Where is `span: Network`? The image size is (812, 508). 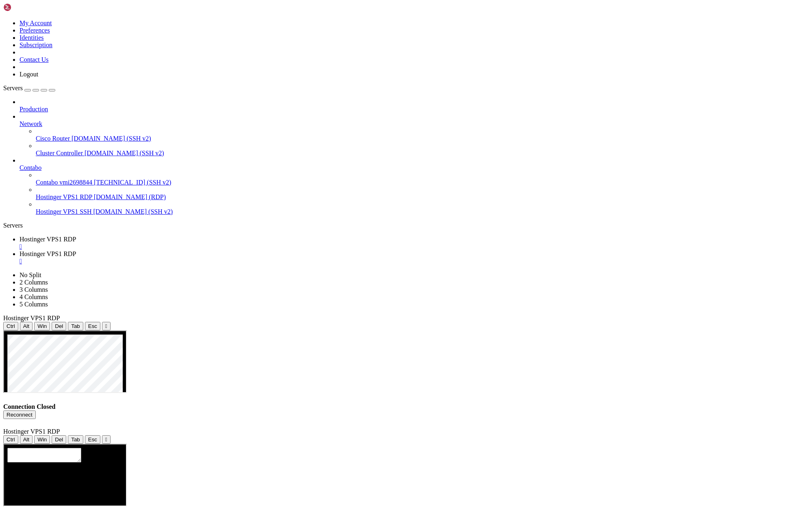 span: Network is located at coordinates (31, 124).